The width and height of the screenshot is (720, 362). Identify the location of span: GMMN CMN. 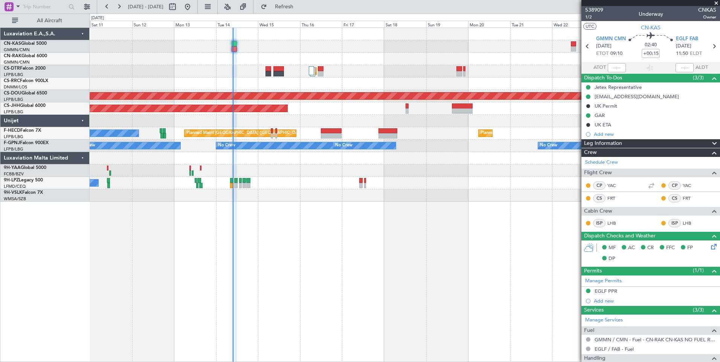
(611, 39).